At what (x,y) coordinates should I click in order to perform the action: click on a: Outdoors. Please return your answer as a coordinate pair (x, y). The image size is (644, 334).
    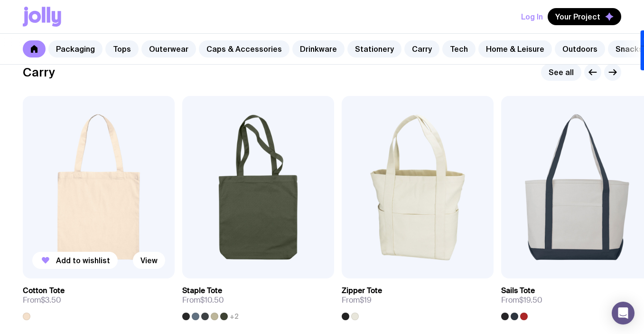
    Looking at the image, I should click on (580, 49).